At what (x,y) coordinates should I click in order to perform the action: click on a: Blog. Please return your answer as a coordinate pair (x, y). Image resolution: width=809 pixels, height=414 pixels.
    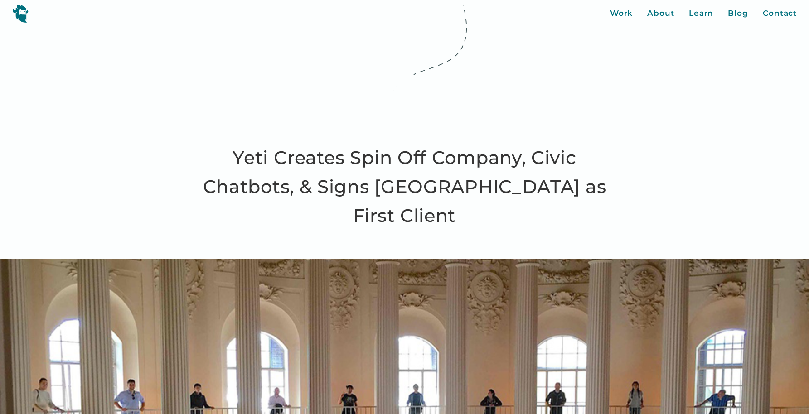
    Looking at the image, I should click on (738, 14).